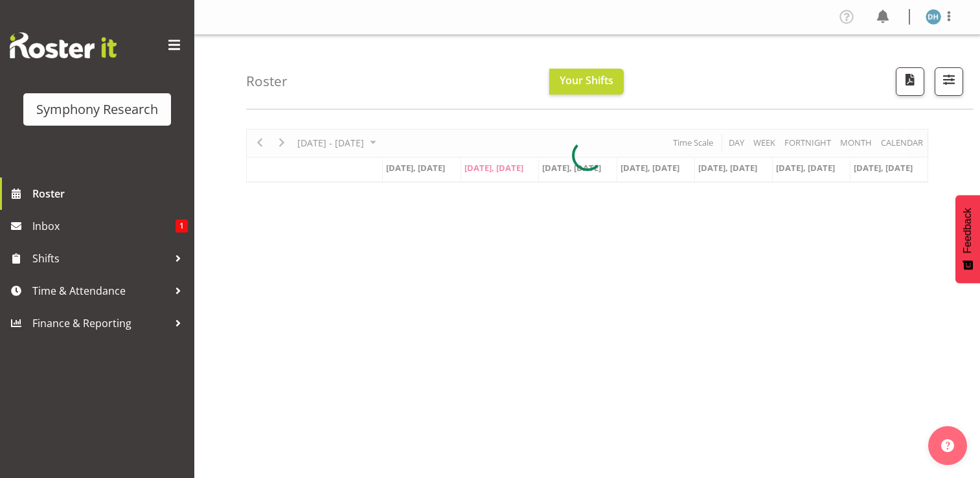  Describe the element at coordinates (267, 81) in the screenshot. I see `h4: Roster` at that location.